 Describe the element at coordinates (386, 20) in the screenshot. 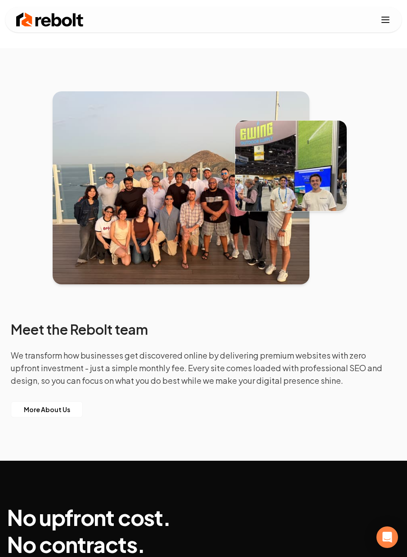

I see `button: Toggle mobile menu` at that location.